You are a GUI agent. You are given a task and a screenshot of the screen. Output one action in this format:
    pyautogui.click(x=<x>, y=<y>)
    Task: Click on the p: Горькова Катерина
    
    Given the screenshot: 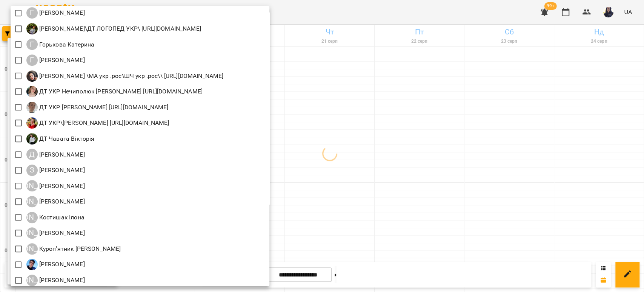 What is the action you would take?
    pyautogui.click(x=66, y=45)
    